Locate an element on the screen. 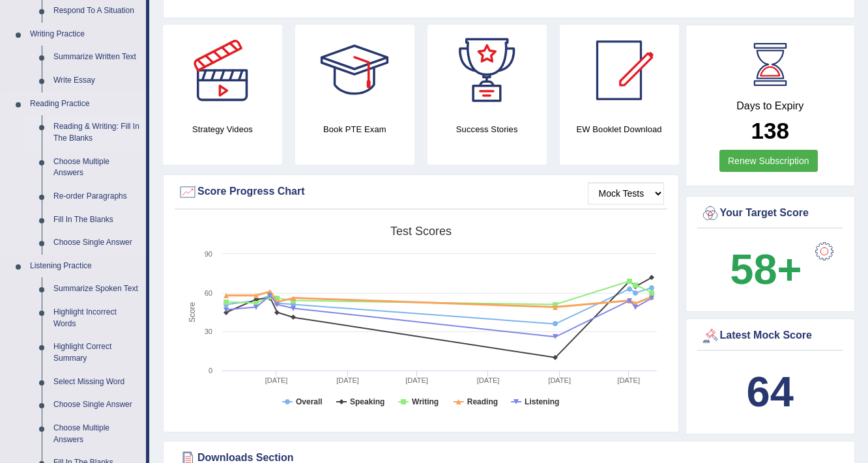 The height and width of the screenshot is (463, 868). a: Write Essay is located at coordinates (97, 81).